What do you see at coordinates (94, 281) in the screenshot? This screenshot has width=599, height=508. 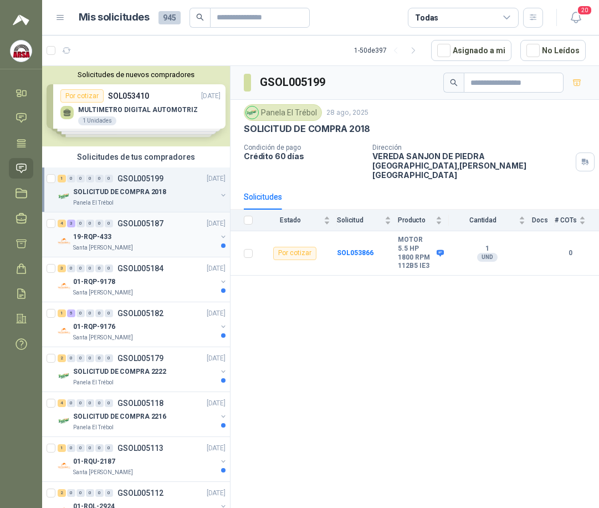 I see `p: 01-RQP-9178` at bounding box center [94, 281].